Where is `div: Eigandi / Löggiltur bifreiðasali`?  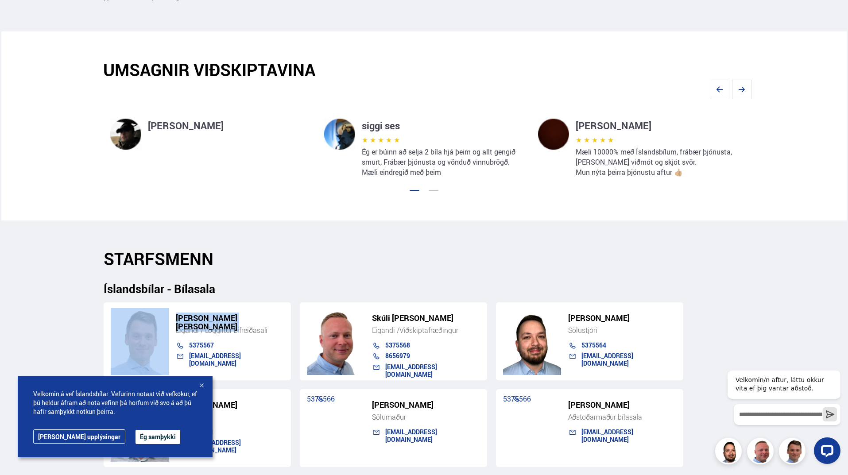 div: Eigandi / Löggiltur bifreiðasali is located at coordinates (230, 330).